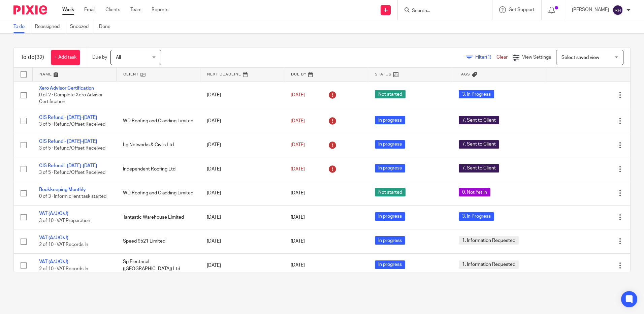 Image resolution: width=644 pixels, height=314 pixels. Describe the element at coordinates (537, 57) in the screenshot. I see `span: View Settings` at that location.